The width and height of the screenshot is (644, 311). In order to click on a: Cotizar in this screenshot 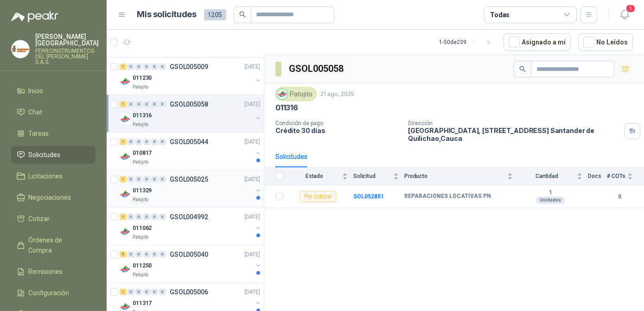, I will do `click(53, 219)`.